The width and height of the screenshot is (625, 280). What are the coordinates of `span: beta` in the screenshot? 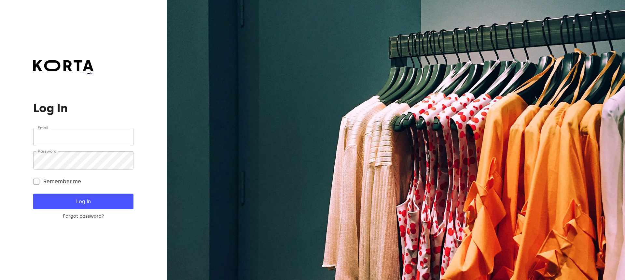 It's located at (63, 73).